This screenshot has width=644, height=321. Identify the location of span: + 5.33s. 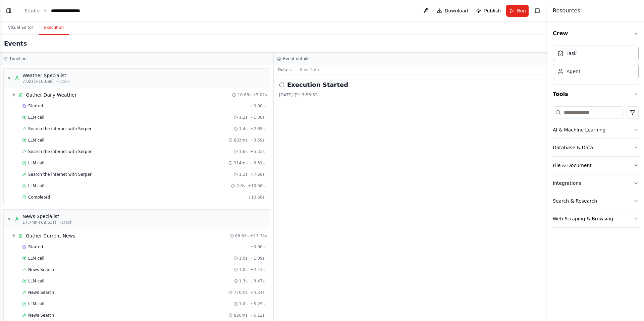
(257, 152).